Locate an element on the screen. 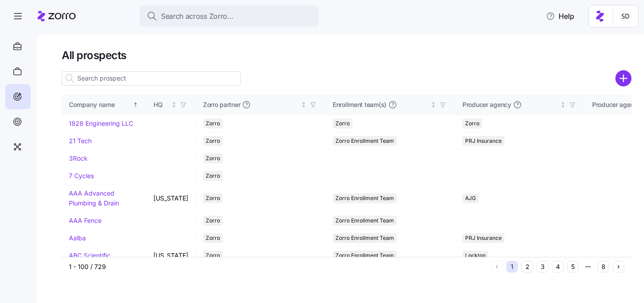 The image size is (644, 303). span: Help is located at coordinates (560, 16).